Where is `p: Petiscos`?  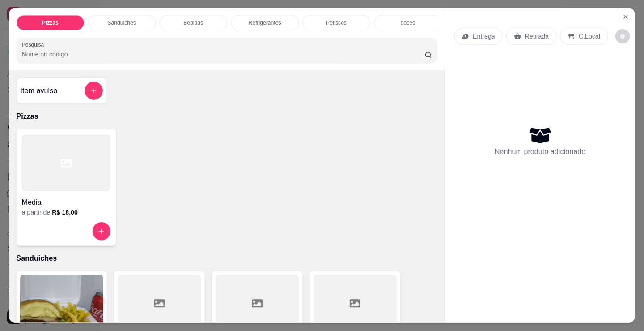 p: Petiscos is located at coordinates (336, 23).